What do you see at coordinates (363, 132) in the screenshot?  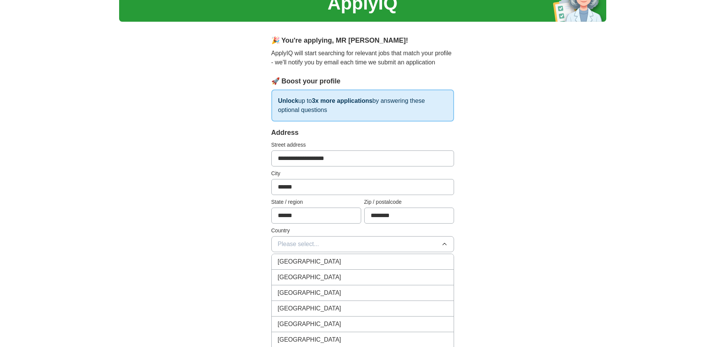 I see `div: Address` at bounding box center [363, 132].